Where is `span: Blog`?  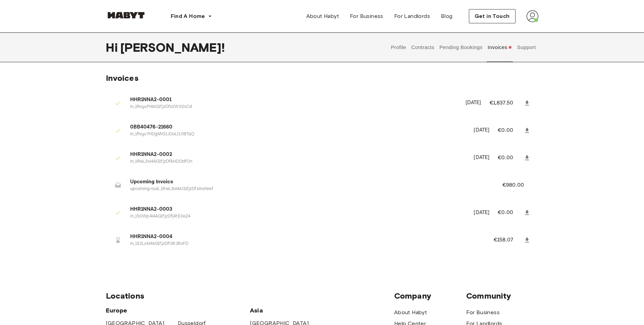
span: Blog is located at coordinates (447, 16).